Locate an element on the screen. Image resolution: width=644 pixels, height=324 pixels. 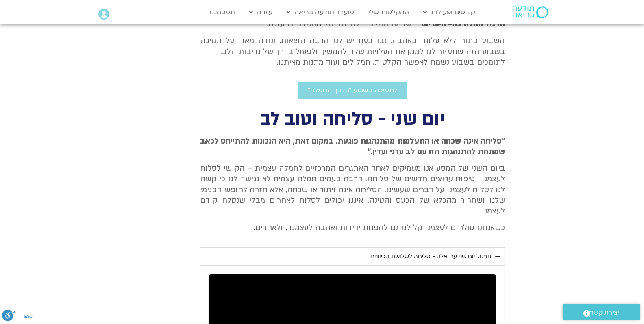
div: תרגול יום שני עם אלה - סליחה לשלושת הכיוונים is located at coordinates (431, 257).